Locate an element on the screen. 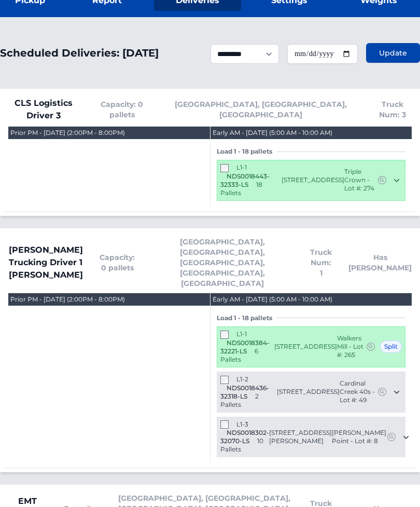  span: Walkers Mill - Lot #: 265 is located at coordinates (351, 347).